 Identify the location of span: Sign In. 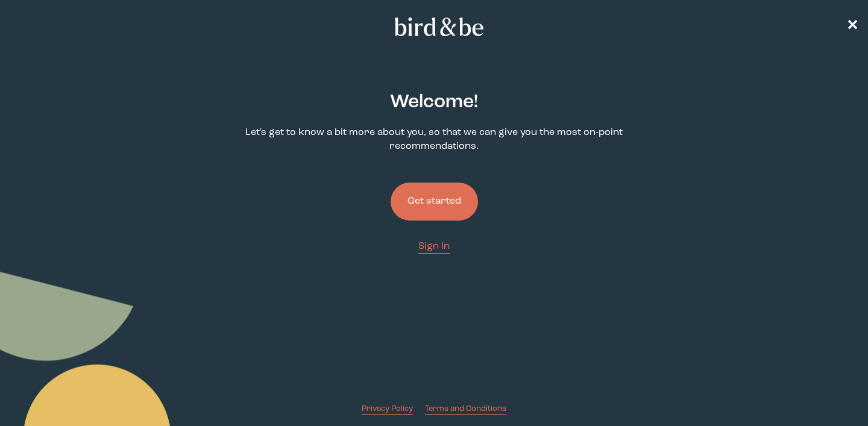
(434, 246).